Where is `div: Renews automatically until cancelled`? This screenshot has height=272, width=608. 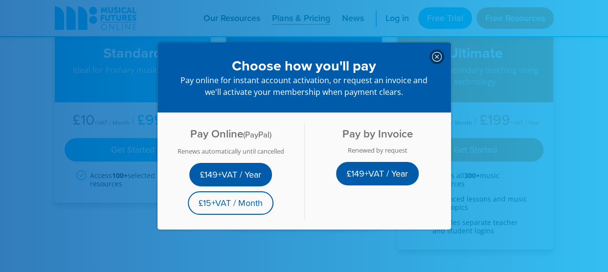 div: Renews automatically until cancelled is located at coordinates (231, 151).